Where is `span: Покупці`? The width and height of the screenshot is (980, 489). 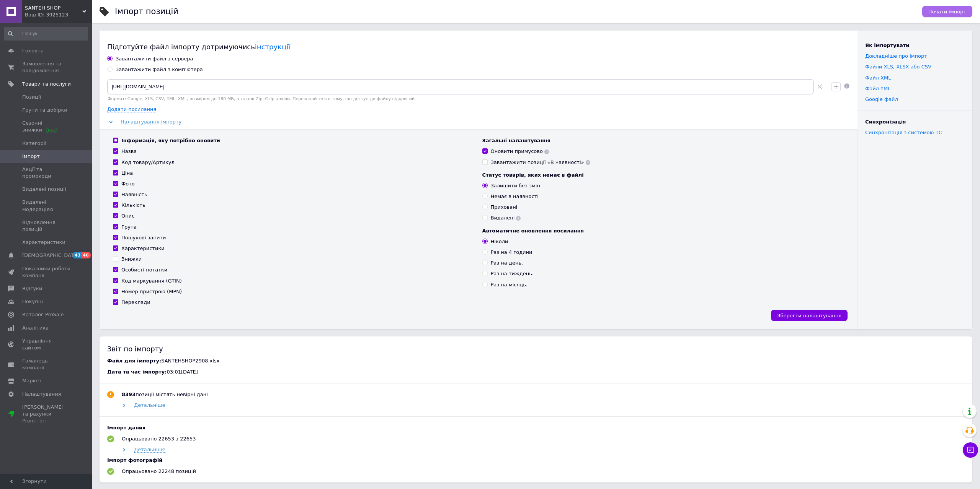
span: Покупці is located at coordinates (32, 302).